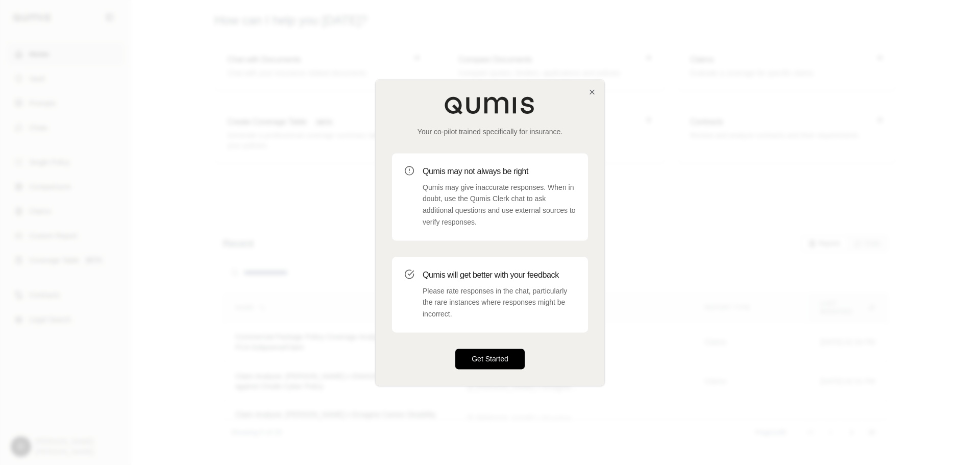  I want to click on h3: Qumis may not always be right, so click(499, 171).